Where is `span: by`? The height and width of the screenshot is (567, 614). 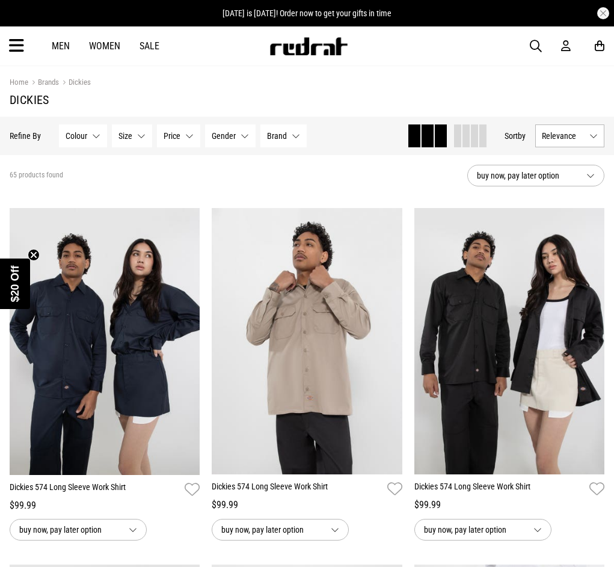 span: by is located at coordinates (522, 136).